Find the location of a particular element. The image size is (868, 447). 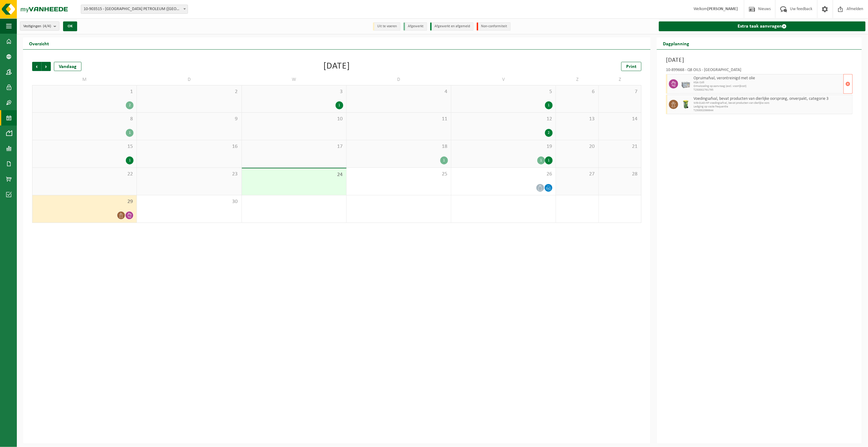

span: 26 is located at coordinates (503, 174).